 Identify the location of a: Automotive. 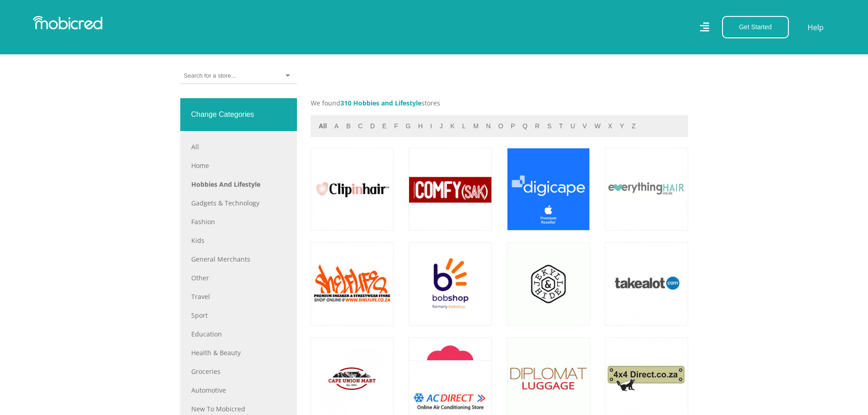
(238, 390).